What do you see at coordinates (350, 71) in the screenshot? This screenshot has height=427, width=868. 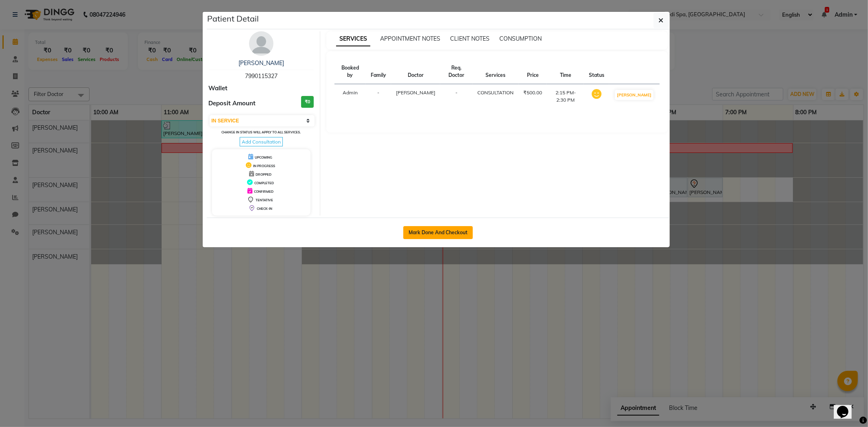 I see `th: Booked by` at bounding box center [350, 71].